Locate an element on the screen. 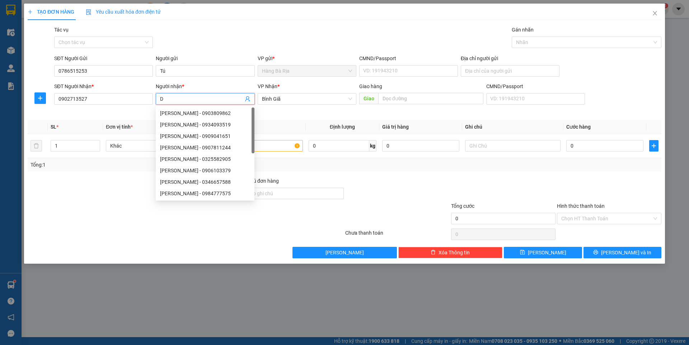 This screenshot has height=345, width=689. label: Ghi chú đơn hàng is located at coordinates (259, 181).